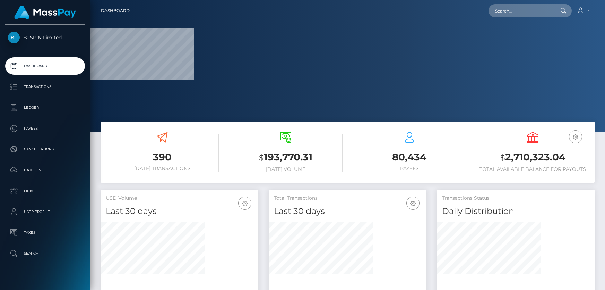 Image resolution: width=605 pixels, height=290 pixels. Describe the element at coordinates (45, 149) in the screenshot. I see `p: Cancellations` at that location.